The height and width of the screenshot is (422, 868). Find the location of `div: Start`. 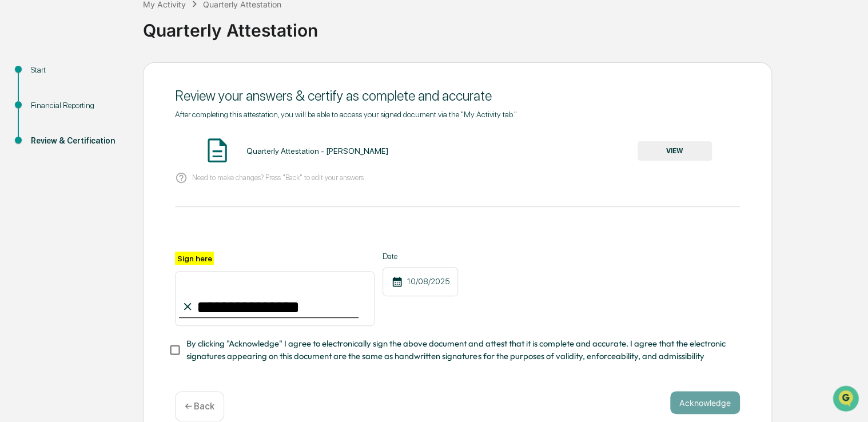

div: Start is located at coordinates (77, 70).